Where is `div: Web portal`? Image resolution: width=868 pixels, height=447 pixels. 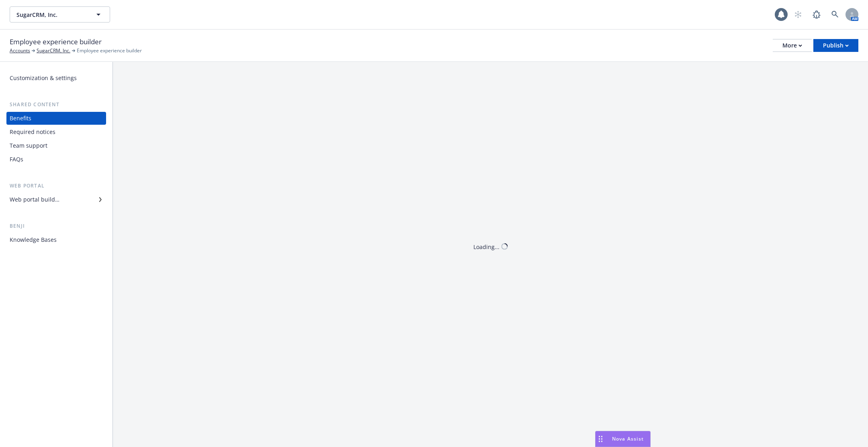 div: Web portal is located at coordinates (57, 186).